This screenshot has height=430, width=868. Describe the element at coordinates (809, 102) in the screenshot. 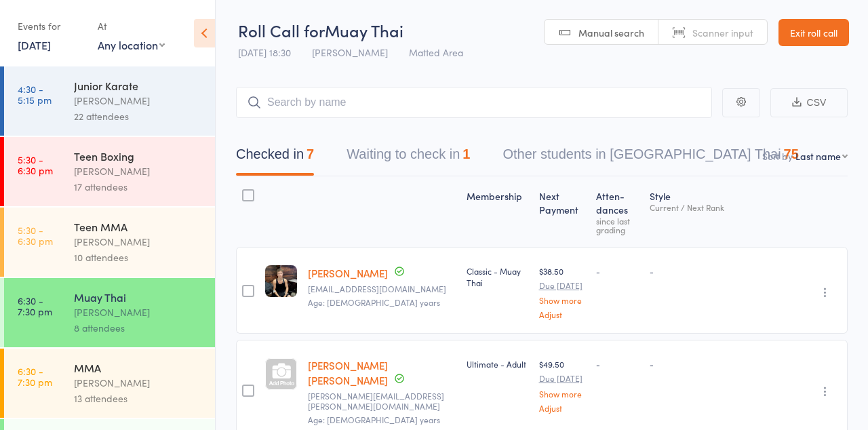

I see `button: CSV` at that location.